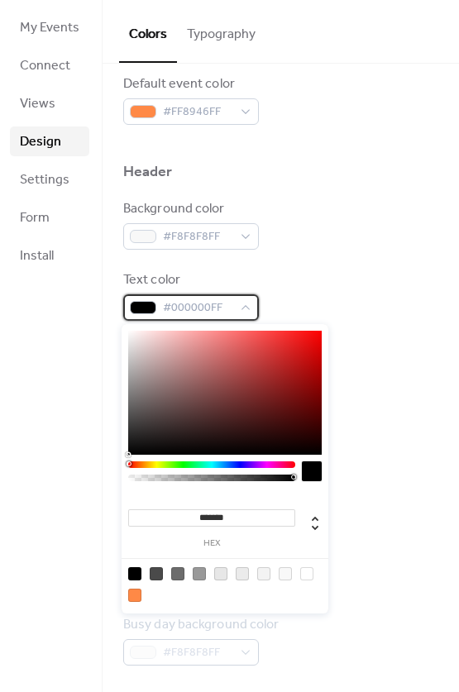 The height and width of the screenshot is (692, 459). What do you see at coordinates (36, 256) in the screenshot?
I see `span: Install` at bounding box center [36, 256].